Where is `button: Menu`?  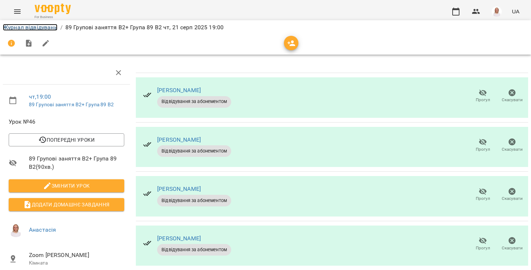
button: Menu is located at coordinates (17, 12).